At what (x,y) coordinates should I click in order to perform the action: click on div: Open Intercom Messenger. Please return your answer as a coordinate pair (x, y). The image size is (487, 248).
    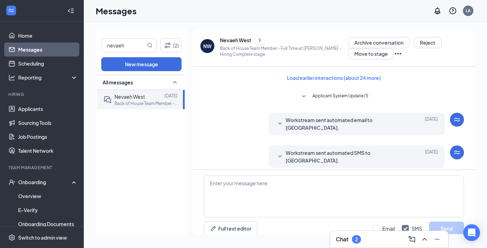
    Looking at the image, I should click on (472, 233).